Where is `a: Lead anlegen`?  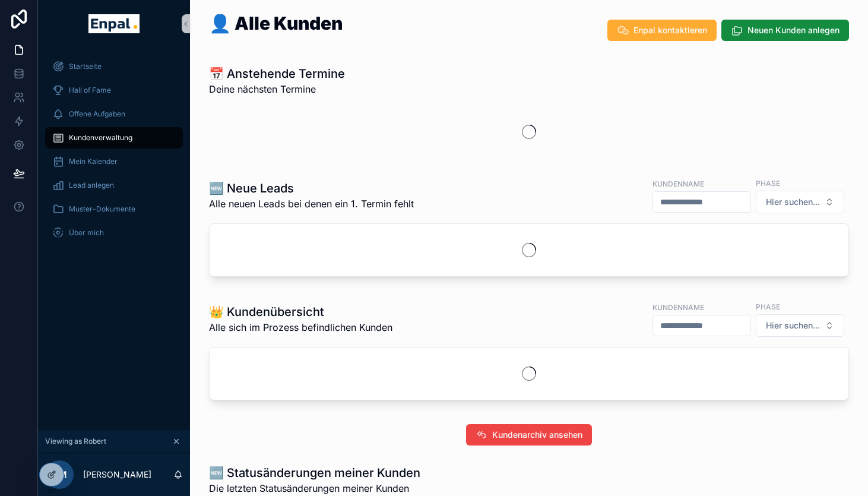
a: Lead anlegen is located at coordinates (114, 185).